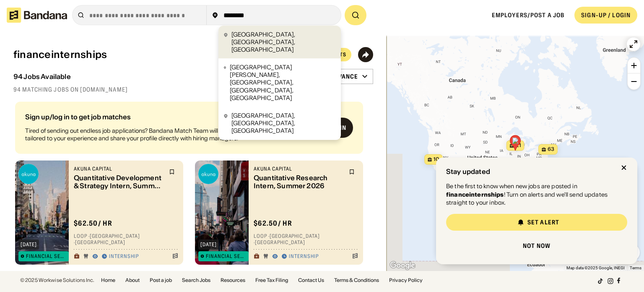  Describe the element at coordinates (635, 268) in the screenshot. I see `a: Terms (opens in new tab)` at that location.